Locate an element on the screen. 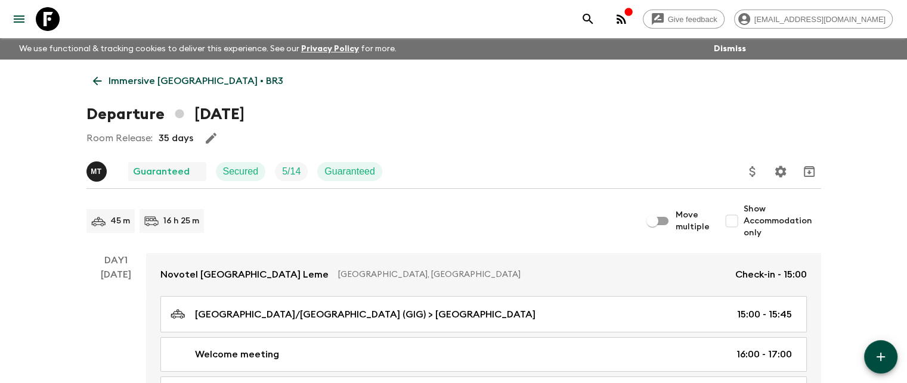  a: Give feedback is located at coordinates (683, 19).